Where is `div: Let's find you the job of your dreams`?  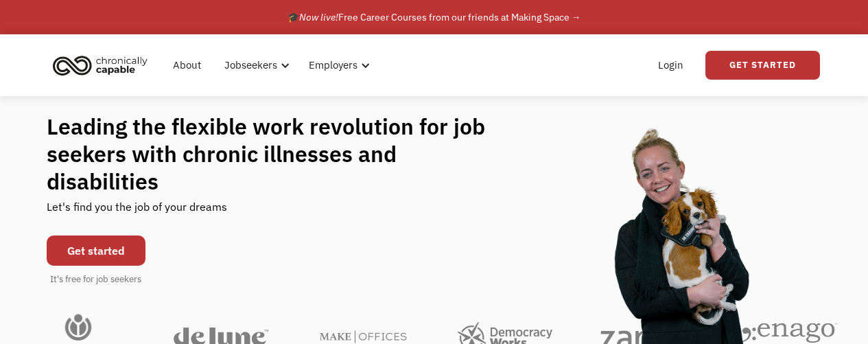
div: Let's find you the job of your dreams is located at coordinates (136, 211).